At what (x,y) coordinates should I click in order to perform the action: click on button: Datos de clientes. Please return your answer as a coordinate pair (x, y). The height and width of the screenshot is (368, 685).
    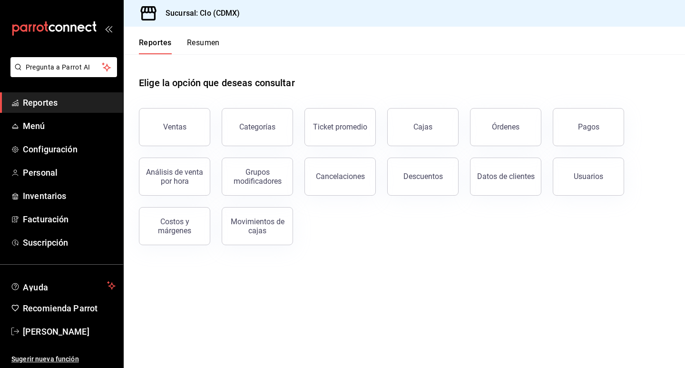
    Looking at the image, I should click on (506, 177).